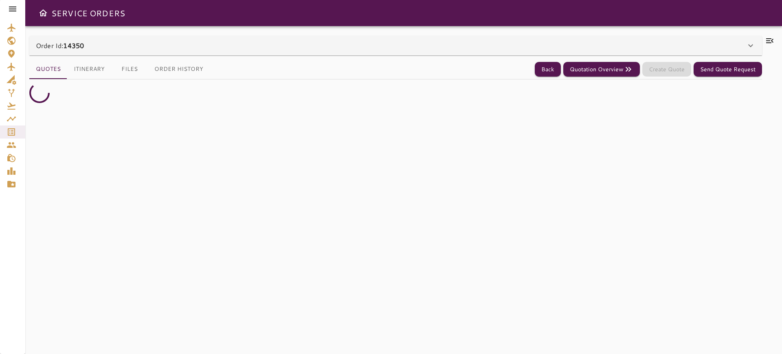  Describe the element at coordinates (88, 13) in the screenshot. I see `h6: SERVICE ORDERS` at that location.